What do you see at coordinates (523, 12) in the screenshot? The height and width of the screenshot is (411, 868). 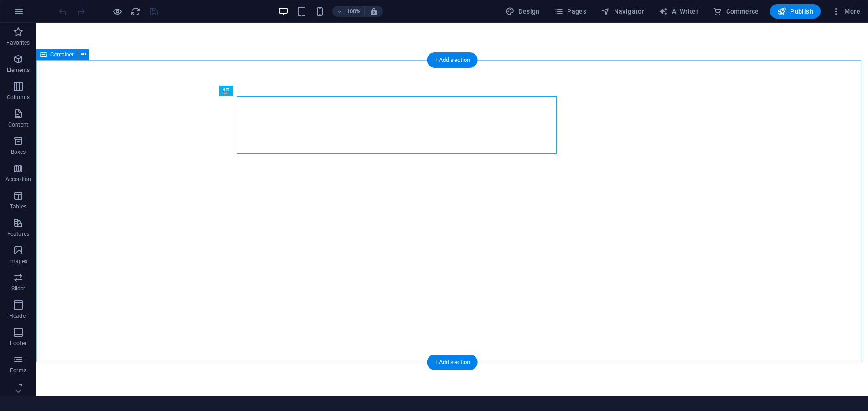 I see `span: Design` at bounding box center [523, 12].